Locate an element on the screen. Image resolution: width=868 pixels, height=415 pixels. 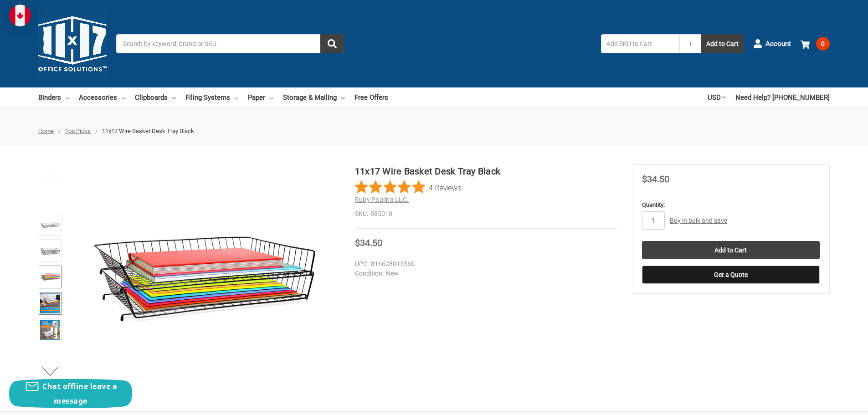
a: Buy in bulk and save is located at coordinates (699, 220).